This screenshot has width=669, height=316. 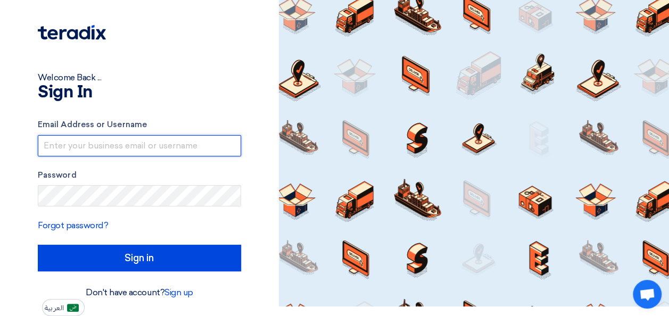 I want to click on h1: Sign In, so click(x=139, y=93).